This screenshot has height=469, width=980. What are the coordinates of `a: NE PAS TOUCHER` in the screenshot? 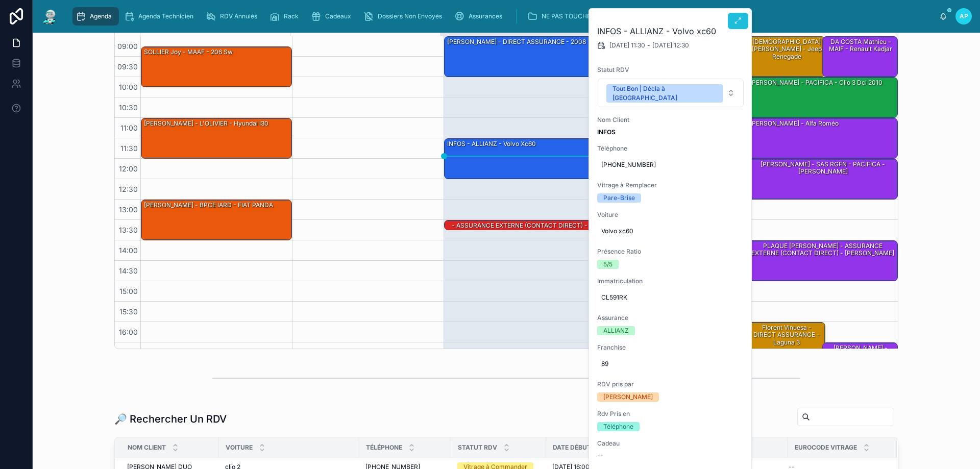 It's located at (570, 16).